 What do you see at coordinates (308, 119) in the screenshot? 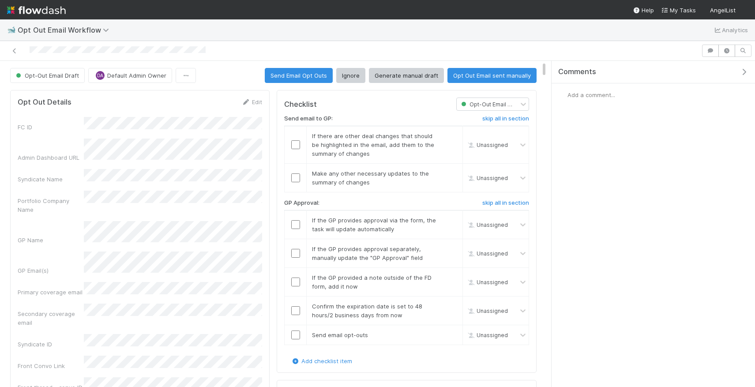
I see `h6: Send email to GP:` at bounding box center [308, 119].